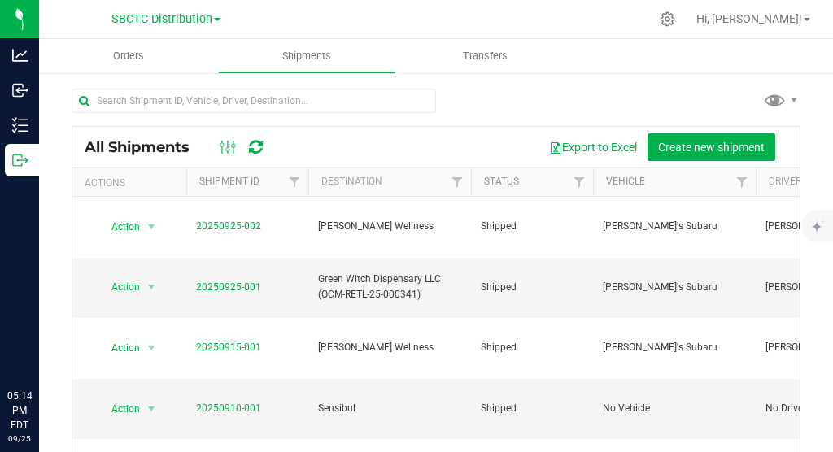 The height and width of the screenshot is (452, 833). Describe the element at coordinates (390, 182) in the screenshot. I see `th: Destination` at that location.